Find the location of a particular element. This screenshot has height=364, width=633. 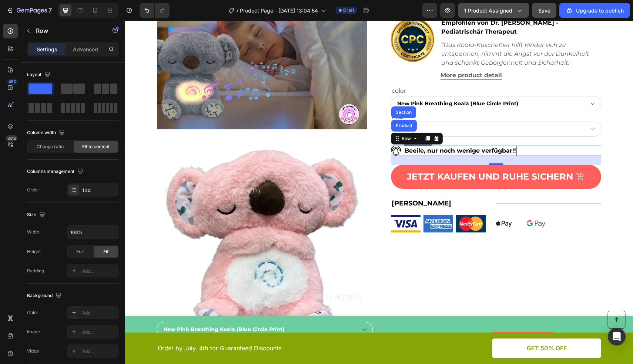

button: Save is located at coordinates (544, 11).